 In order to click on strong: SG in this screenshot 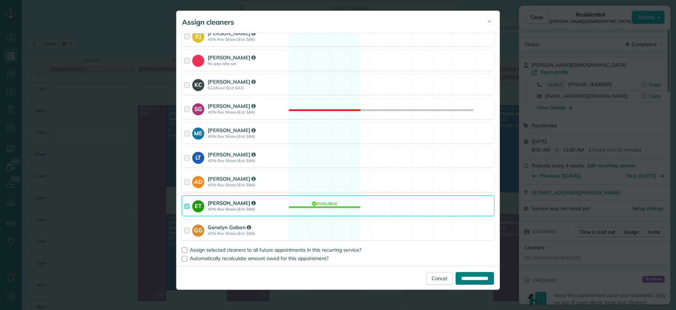, I will do `click(198, 108)`.